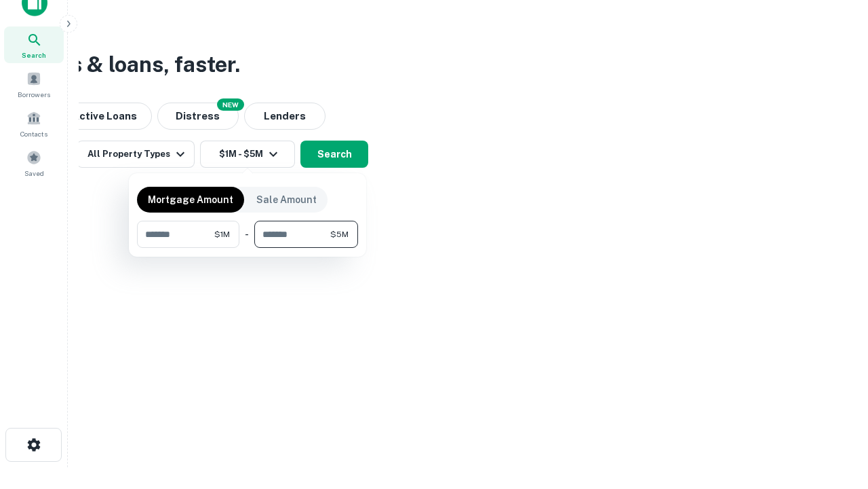 The width and height of the screenshot is (868, 489). What do you see at coordinates (191, 199) in the screenshot?
I see `p: Mortgage Amount` at bounding box center [191, 199].